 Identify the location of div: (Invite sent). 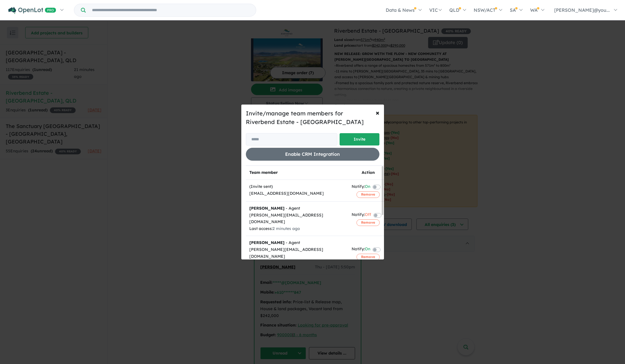
(297, 187).